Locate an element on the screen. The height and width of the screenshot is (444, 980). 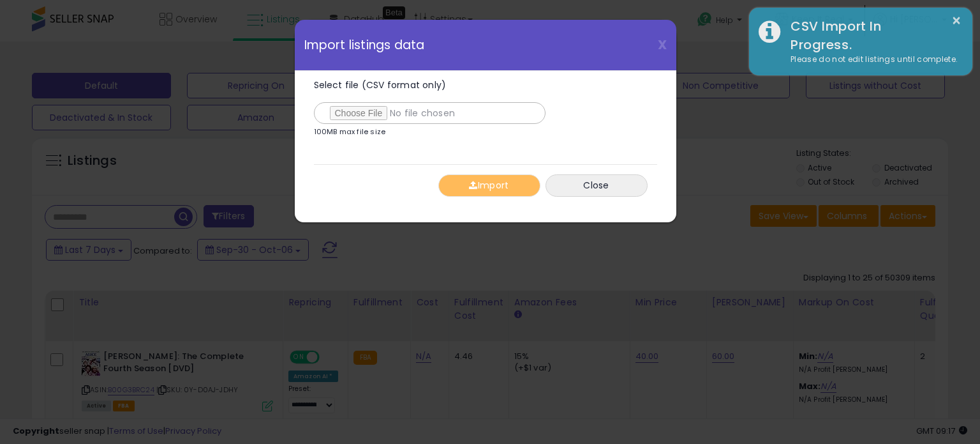
div: Please do not edit listings until complete. is located at coordinates (872, 59).